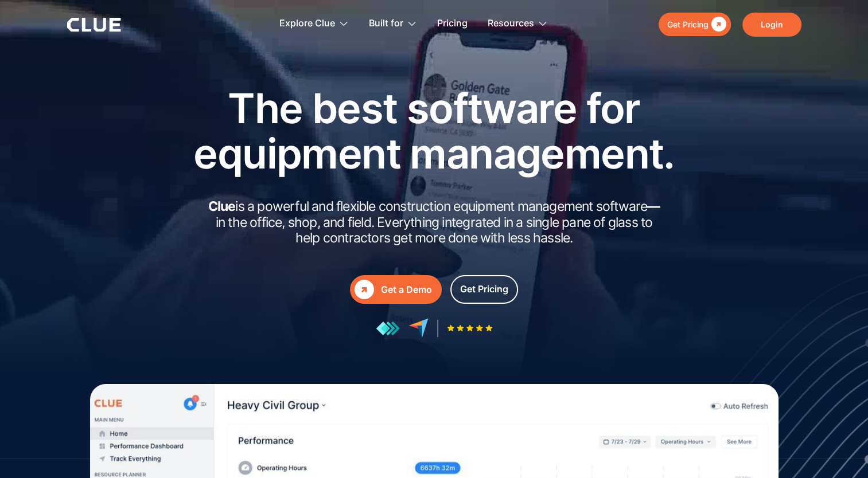 This screenshot has height=478, width=868. Describe the element at coordinates (434, 223) in the screenshot. I see `h2: is a powerful and flexible construction equipment management software in the office, shop, and fi...` at that location.